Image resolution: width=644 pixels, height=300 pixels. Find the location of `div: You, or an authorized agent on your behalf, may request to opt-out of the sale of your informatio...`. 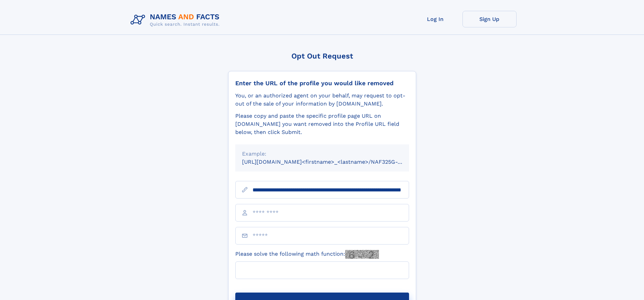

div: You, or an authorized agent on your behalf, may request to opt-out of the sale of your informatio... is located at coordinates (322, 100).